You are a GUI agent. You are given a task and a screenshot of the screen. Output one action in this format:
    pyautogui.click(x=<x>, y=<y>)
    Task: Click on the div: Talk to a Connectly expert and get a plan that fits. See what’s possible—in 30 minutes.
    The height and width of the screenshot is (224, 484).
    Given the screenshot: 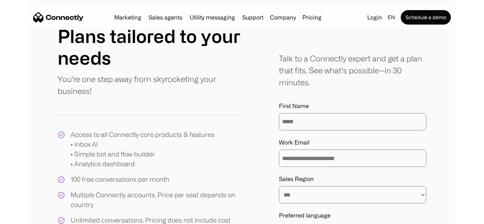 What is the action you would take?
    pyautogui.click(x=353, y=70)
    